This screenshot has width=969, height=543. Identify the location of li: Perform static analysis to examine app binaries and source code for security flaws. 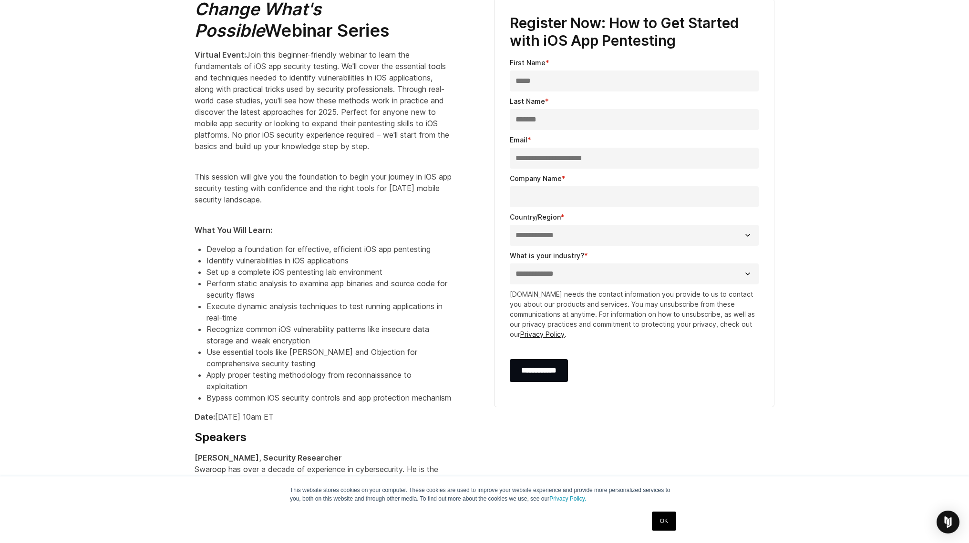
(329, 289).